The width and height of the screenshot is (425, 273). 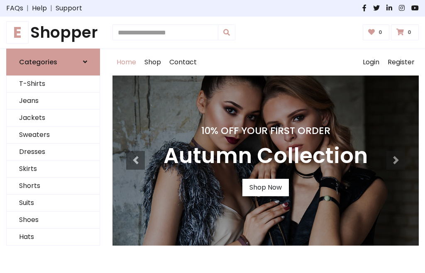 I want to click on a: Dresses, so click(x=53, y=152).